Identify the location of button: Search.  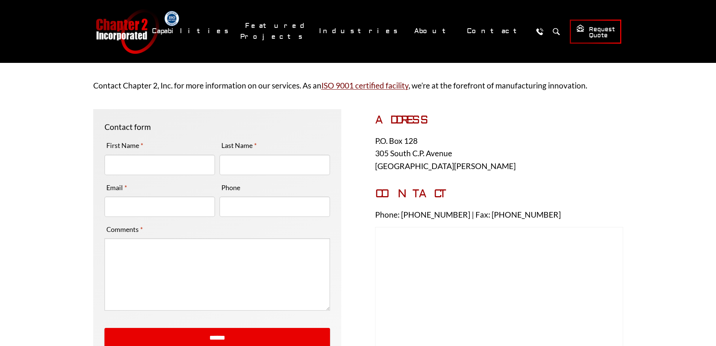
(556, 31).